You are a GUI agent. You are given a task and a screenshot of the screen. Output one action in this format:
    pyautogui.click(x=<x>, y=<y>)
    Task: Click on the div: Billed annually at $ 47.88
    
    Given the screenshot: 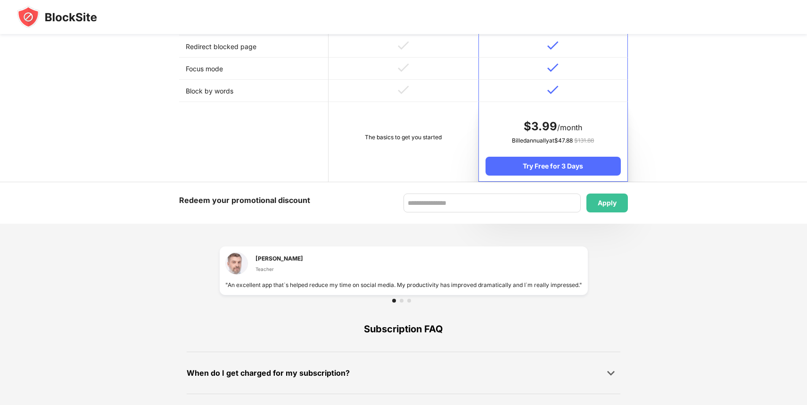 What is the action you would take?
    pyautogui.click(x=553, y=141)
    